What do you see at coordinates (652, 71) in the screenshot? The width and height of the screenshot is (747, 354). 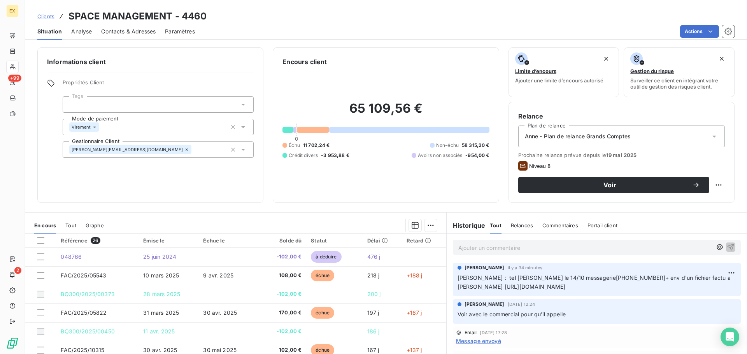 I see `span: Gestion du risque` at bounding box center [652, 71].